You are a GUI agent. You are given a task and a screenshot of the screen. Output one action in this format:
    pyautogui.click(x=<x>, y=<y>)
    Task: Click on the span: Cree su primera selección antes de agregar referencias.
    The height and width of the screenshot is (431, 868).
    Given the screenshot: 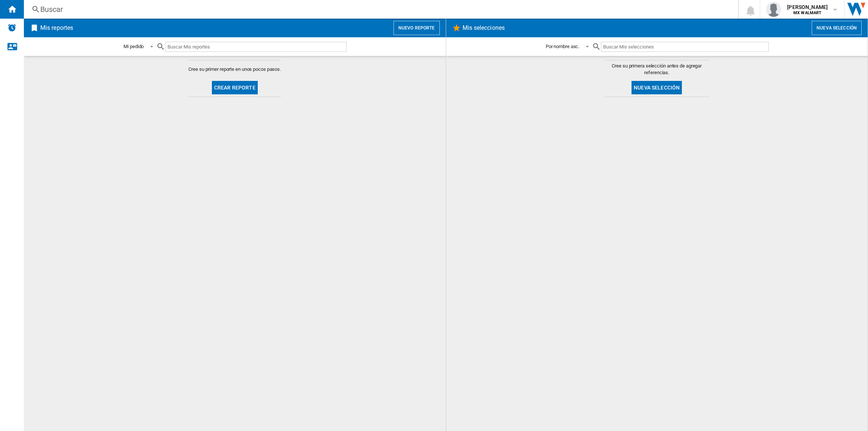 What is the action you would take?
    pyautogui.click(x=657, y=69)
    